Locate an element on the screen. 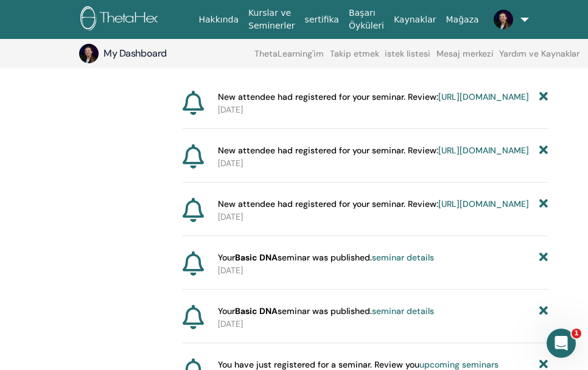  a: Başarı Öyküleri is located at coordinates (367, 20).